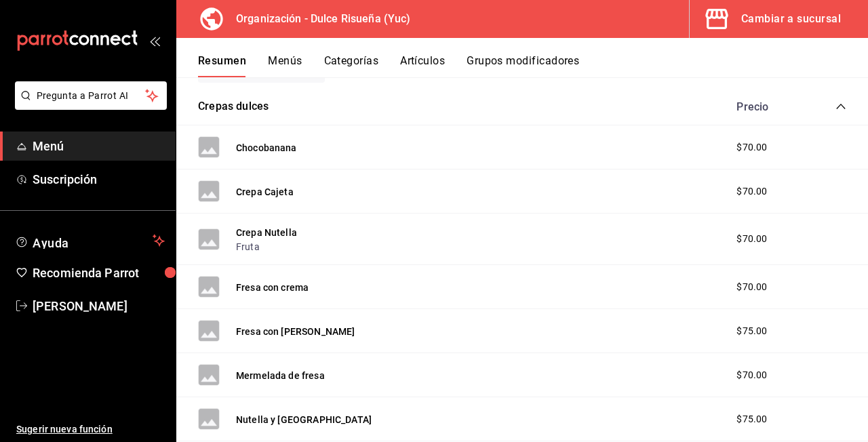 The height and width of the screenshot is (442, 868). Describe the element at coordinates (234, 107) in the screenshot. I see `button: Crepas dulces` at that location.